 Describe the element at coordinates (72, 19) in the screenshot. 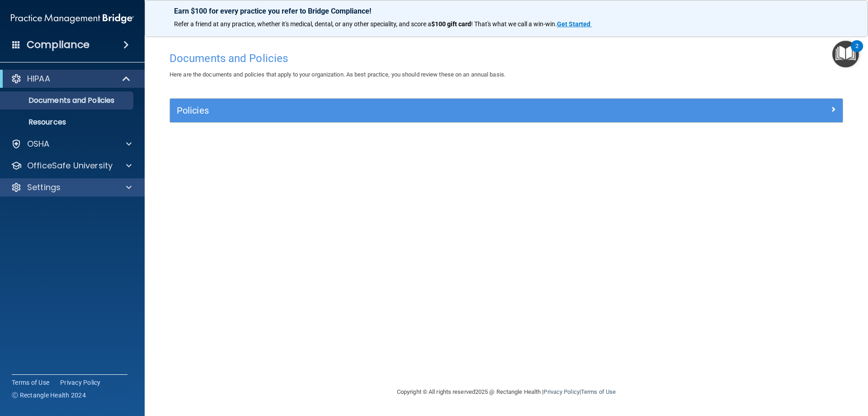

I see `img: PMB logo` at that location.